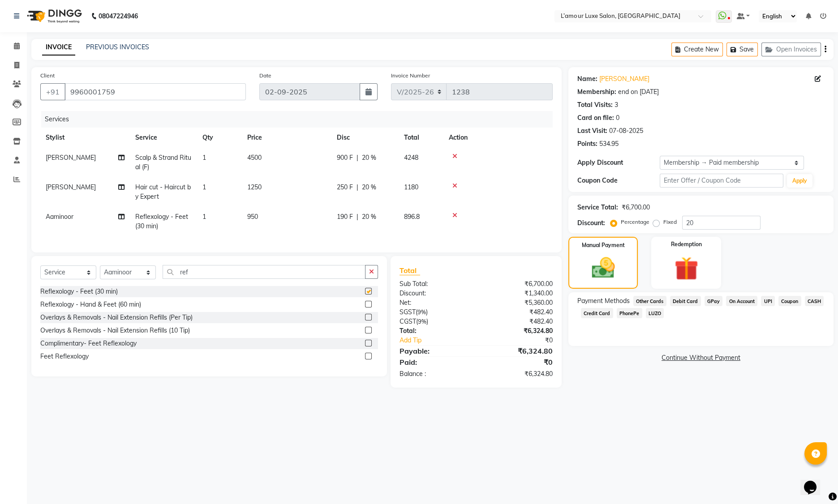 The width and height of the screenshot is (838, 504). What do you see at coordinates (767, 301) in the screenshot?
I see `span: UPI` at bounding box center [767, 301].